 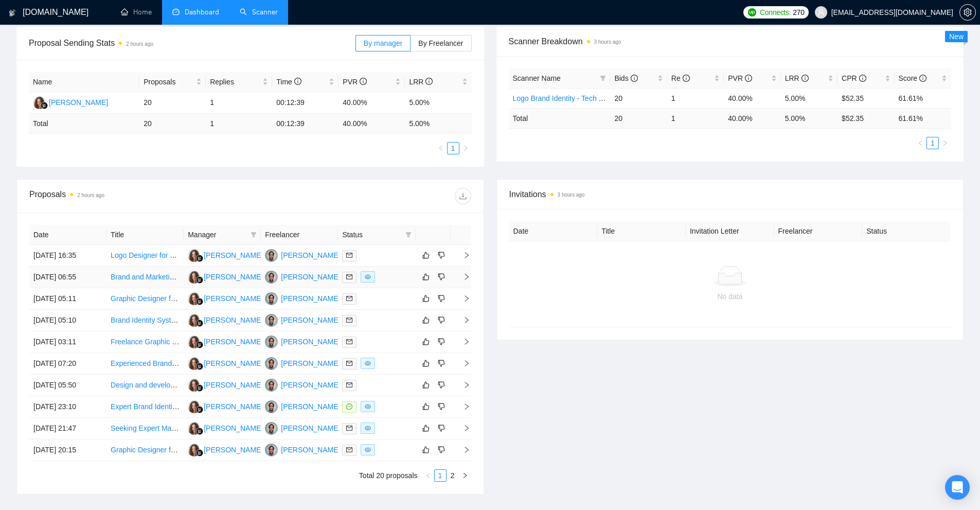 What do you see at coordinates (440, 475) in the screenshot?
I see `a: 1` at bounding box center [440, 475].